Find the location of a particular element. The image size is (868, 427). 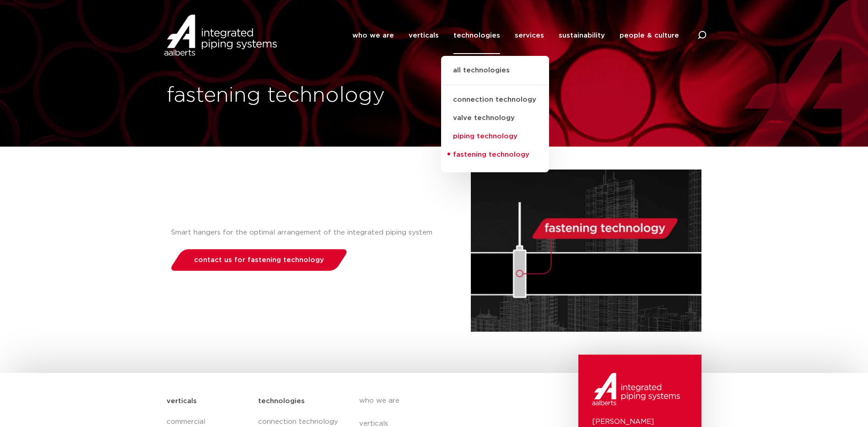

a: piping technology is located at coordinates (495, 136).